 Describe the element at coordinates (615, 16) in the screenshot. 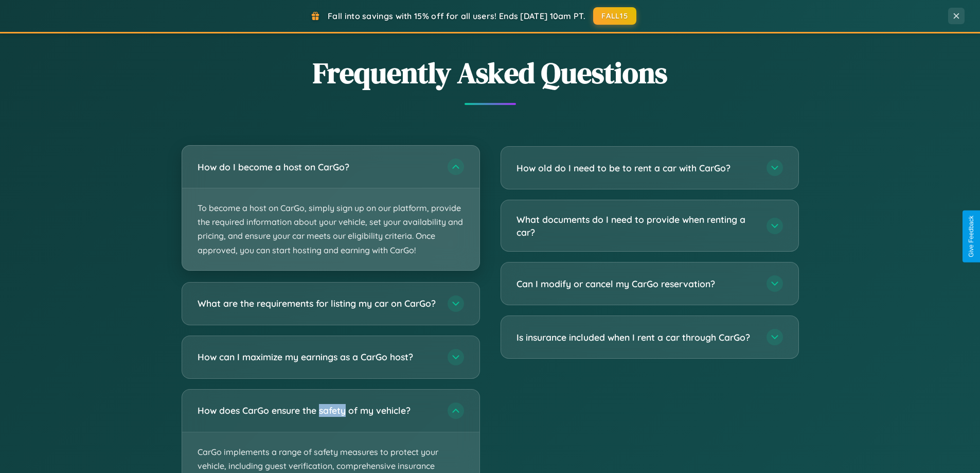

I see `button: FALL15` at that location.